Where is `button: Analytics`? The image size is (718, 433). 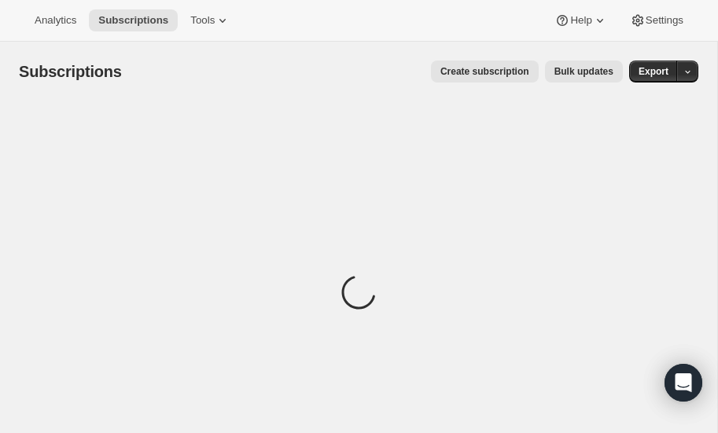 button: Analytics is located at coordinates (55, 20).